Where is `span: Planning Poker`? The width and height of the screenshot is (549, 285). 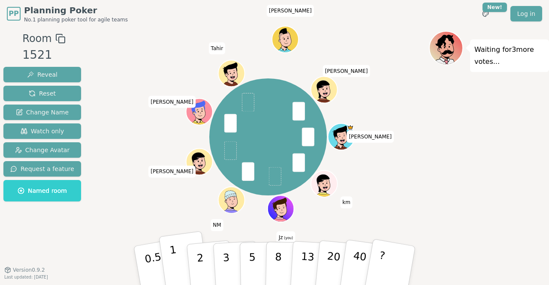
span: Planning Poker is located at coordinates (76, 10).